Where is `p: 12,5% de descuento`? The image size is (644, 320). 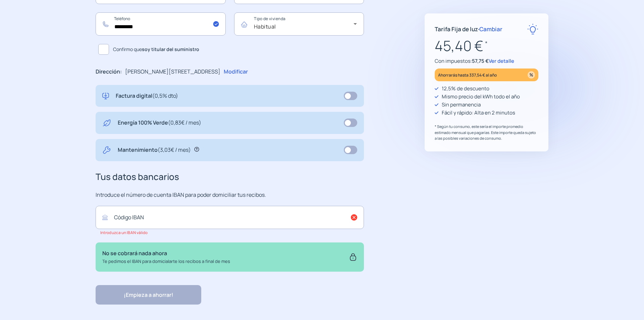 p: 12,5% de descuento is located at coordinates (466, 88).